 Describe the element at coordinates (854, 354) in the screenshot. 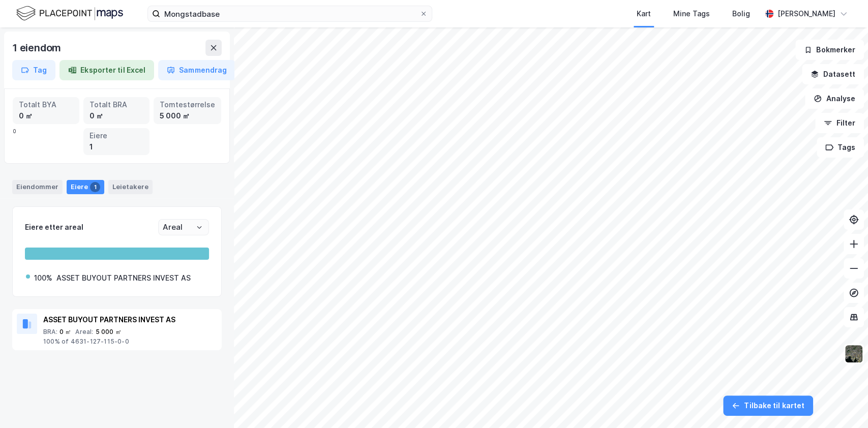

I see `img: 9k=` at that location.